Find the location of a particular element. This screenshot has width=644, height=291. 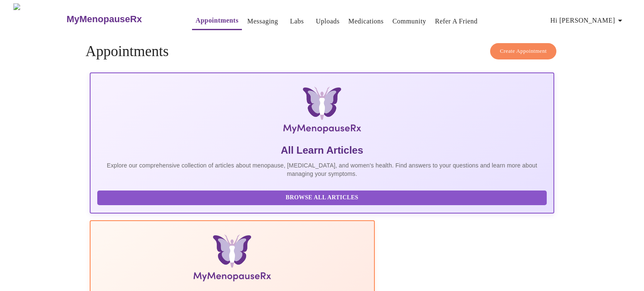

button: Uploads is located at coordinates (327, 22).